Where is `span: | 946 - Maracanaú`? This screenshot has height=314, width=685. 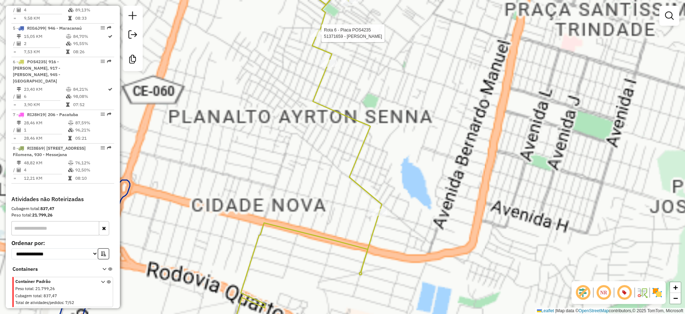 span: | 946 - Maracanaú is located at coordinates (63, 28).